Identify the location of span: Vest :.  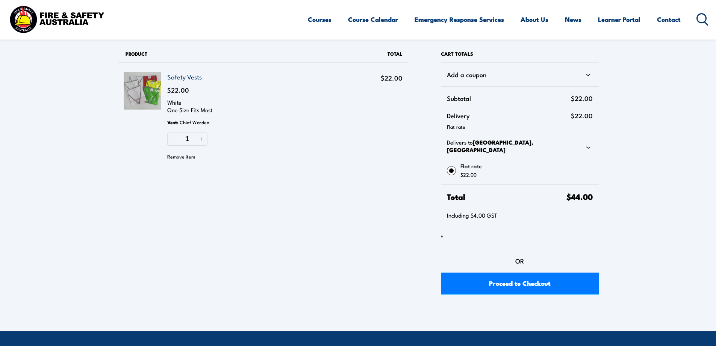
(173, 122).